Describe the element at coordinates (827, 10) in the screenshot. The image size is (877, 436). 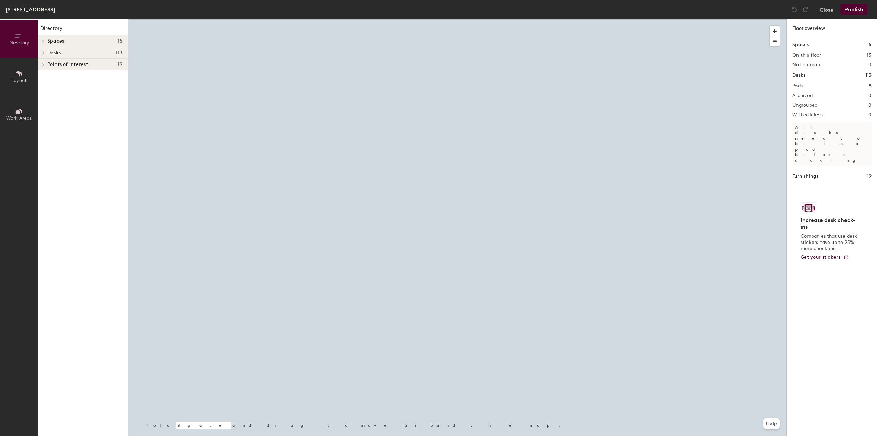
I see `button: Close` at that location.